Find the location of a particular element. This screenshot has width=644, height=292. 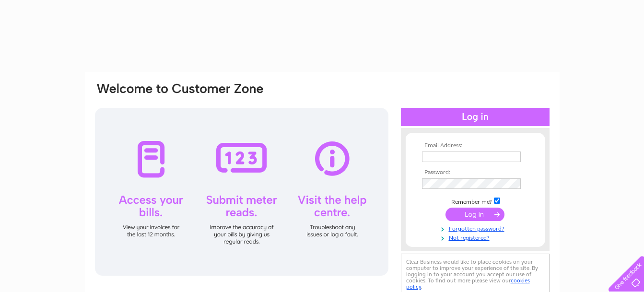

th: Password: is located at coordinates (475, 172).